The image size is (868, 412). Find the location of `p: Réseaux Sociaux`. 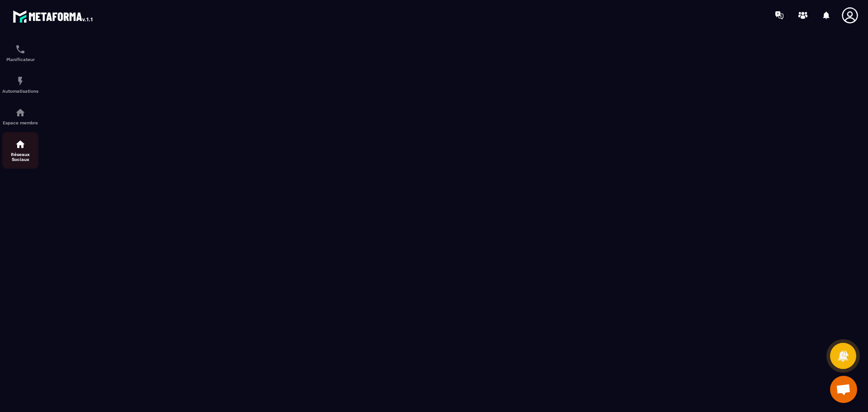

p: Réseaux Sociaux is located at coordinates (20, 157).